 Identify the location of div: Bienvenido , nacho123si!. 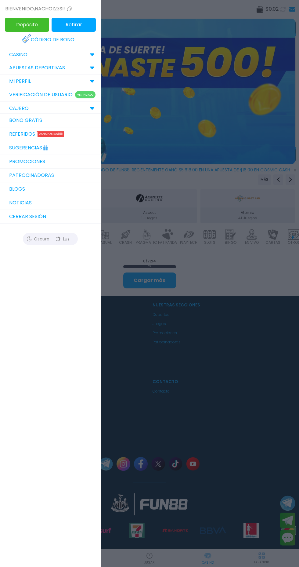
(39, 9).